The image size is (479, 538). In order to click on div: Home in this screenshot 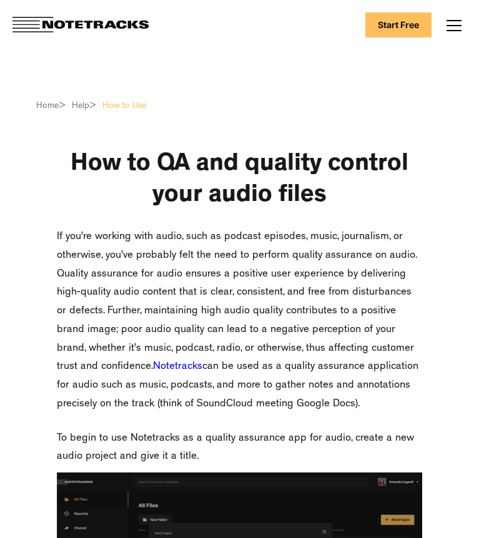, I will do `click(47, 106)`.